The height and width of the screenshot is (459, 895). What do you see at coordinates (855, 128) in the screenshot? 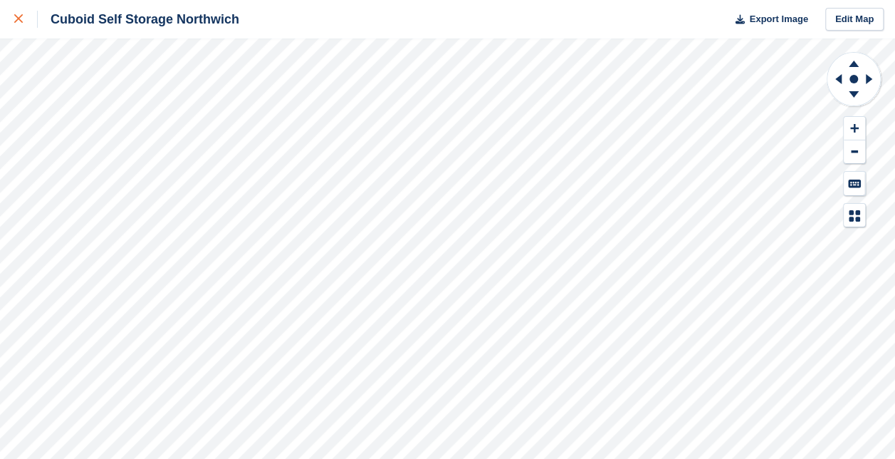
I see `button: Zoom In` at bounding box center [855, 128].